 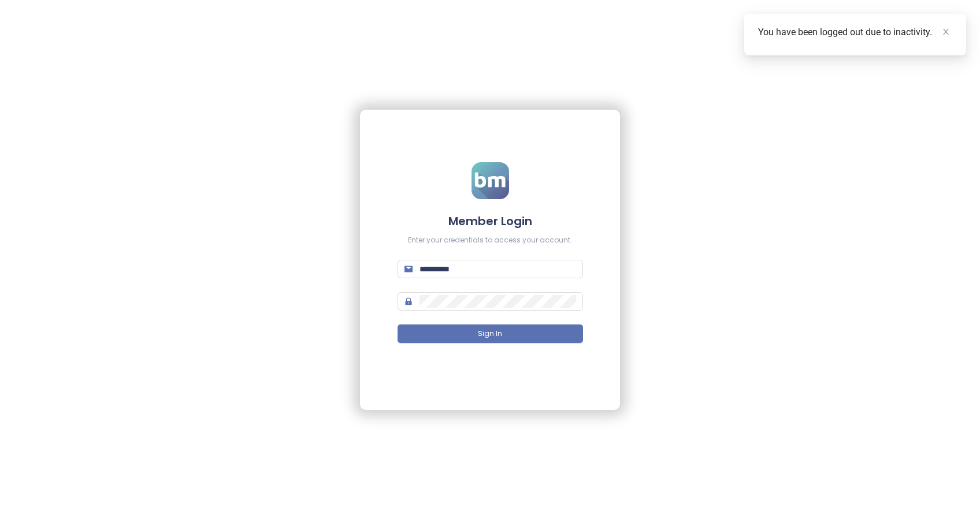 I want to click on button: Sign In, so click(x=490, y=333).